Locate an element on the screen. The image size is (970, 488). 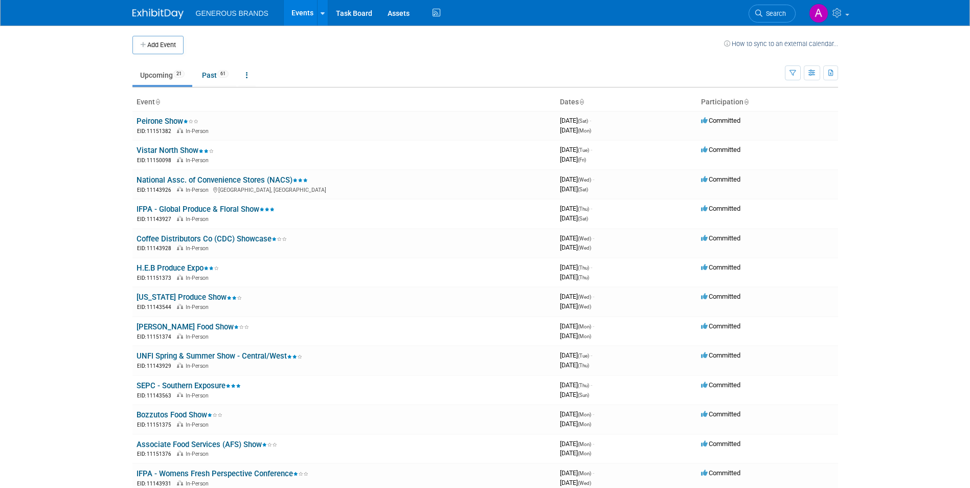
span: EID: 11151382 is located at coordinates (156, 131).